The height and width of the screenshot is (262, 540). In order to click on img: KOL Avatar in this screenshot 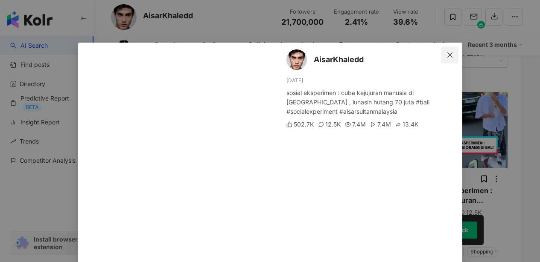, I will do `click(296, 60)`.